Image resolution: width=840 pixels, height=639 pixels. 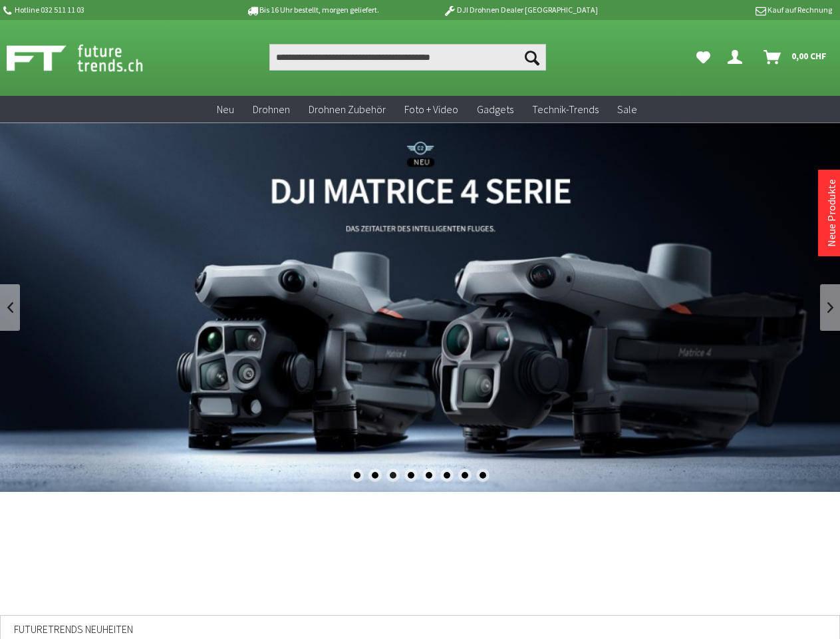 What do you see at coordinates (447, 476) in the screenshot?
I see `div: 6` at bounding box center [447, 476].